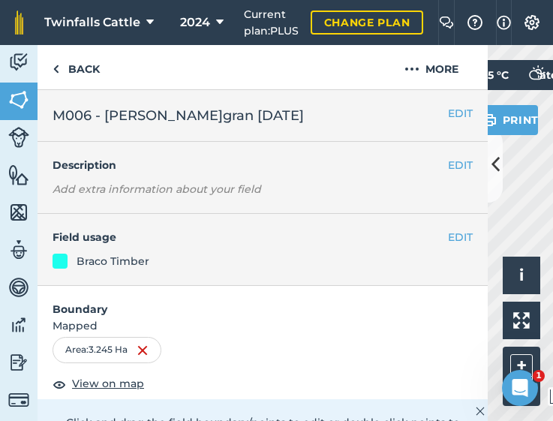 This screenshot has width=553, height=421. I want to click on span: 2024, so click(195, 22).